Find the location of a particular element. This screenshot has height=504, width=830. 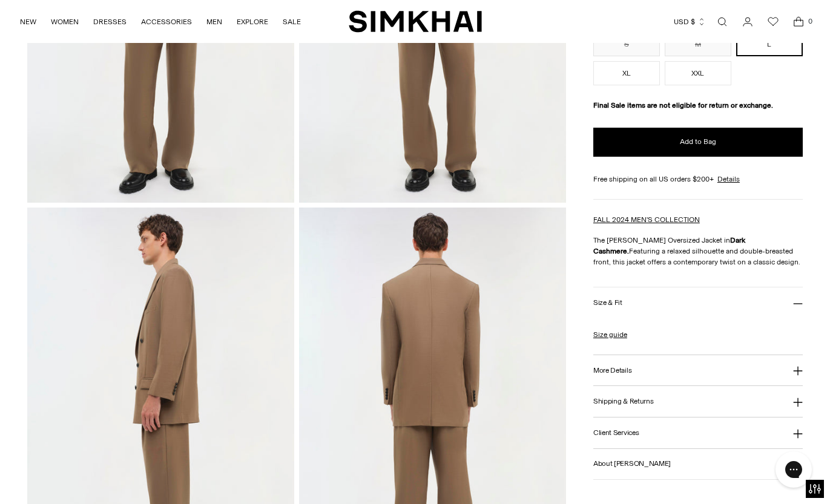

span: Add to Bag is located at coordinates (698, 142).